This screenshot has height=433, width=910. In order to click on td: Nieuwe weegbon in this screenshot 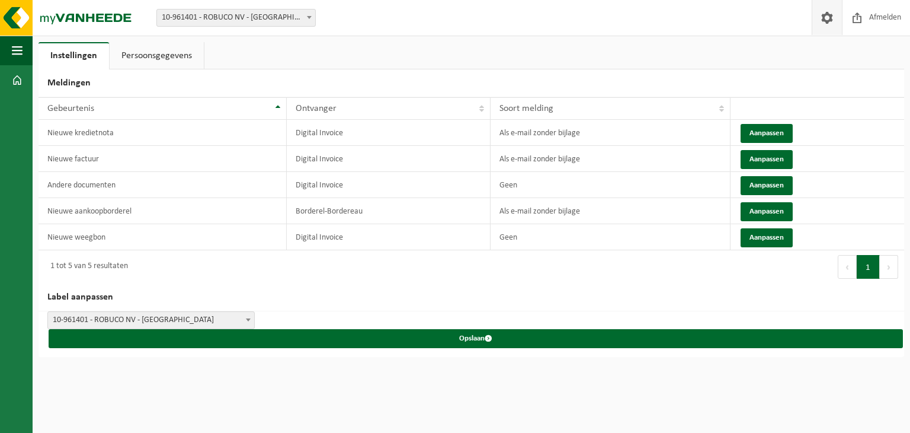, I will do `click(162, 237)`.